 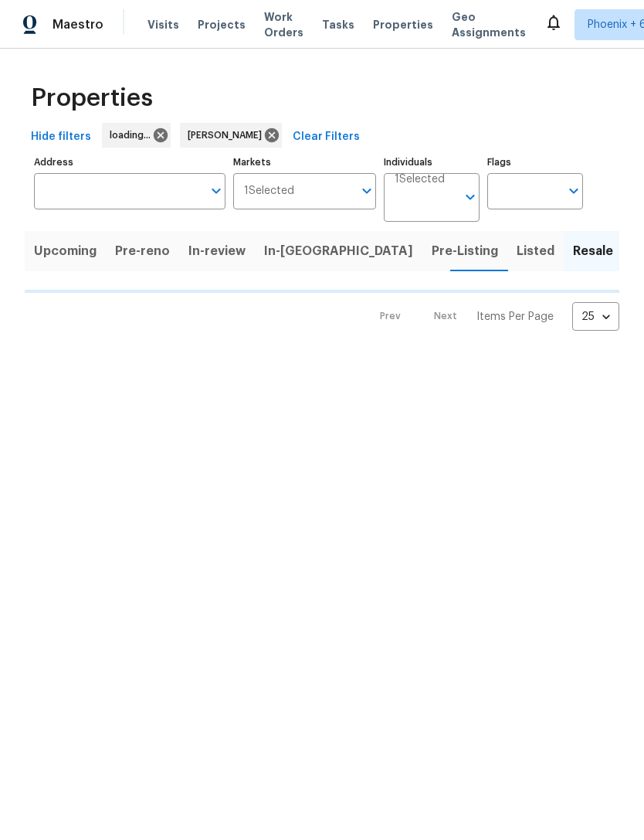 I want to click on span: loading..., so click(x=133, y=135).